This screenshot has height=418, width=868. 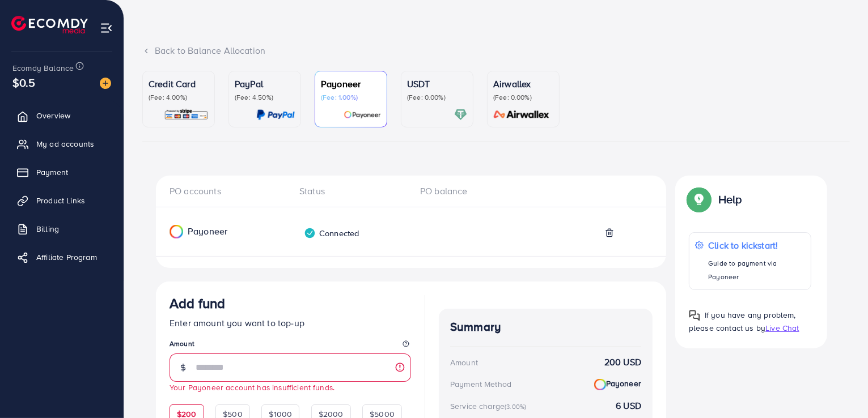 What do you see at coordinates (351, 191) in the screenshot?
I see `div: Status` at bounding box center [351, 191].